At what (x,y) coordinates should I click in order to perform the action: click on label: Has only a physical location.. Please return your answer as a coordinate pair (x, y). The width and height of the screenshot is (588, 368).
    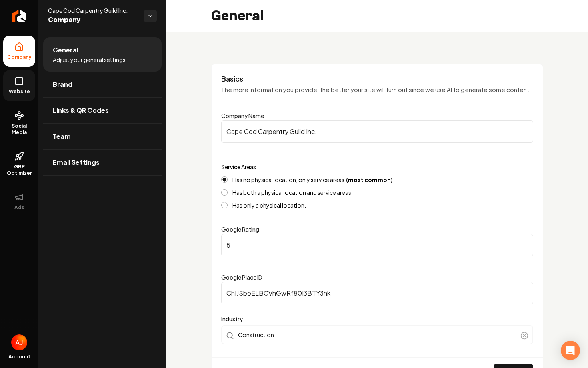
    Looking at the image, I should click on (269, 205).